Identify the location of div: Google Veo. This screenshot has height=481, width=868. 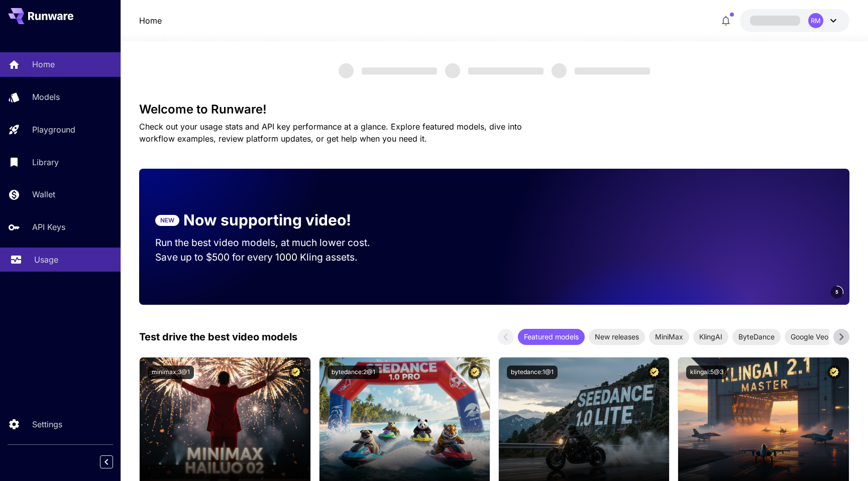
(809, 337).